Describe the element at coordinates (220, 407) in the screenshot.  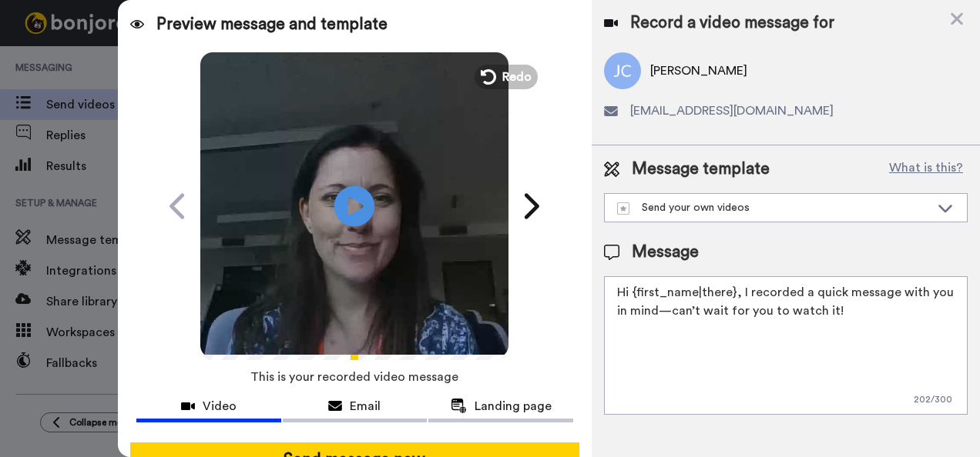
I see `span: Video` at that location.